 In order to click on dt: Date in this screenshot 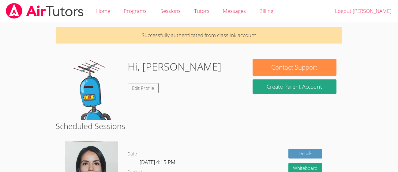, I will do `click(132, 154)`.